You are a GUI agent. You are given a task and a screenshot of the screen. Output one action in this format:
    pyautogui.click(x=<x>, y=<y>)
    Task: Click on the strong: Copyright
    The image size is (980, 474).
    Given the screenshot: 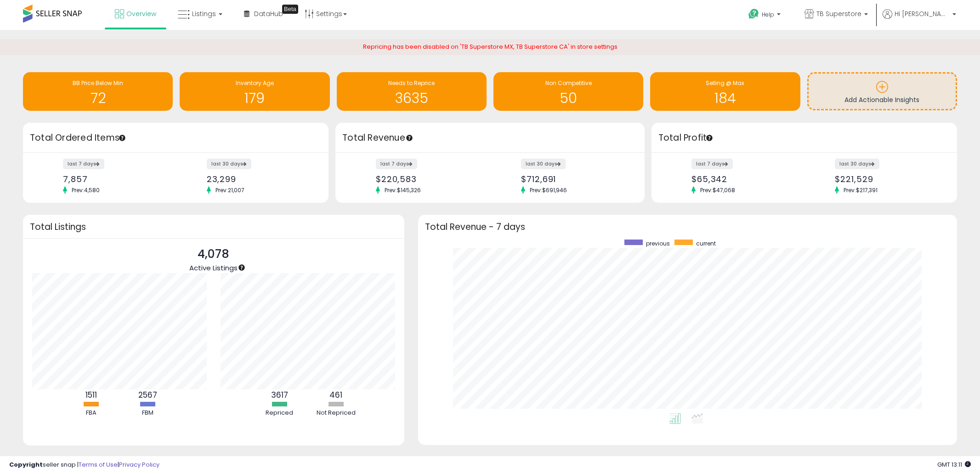 What is the action you would take?
    pyautogui.click(x=26, y=464)
    